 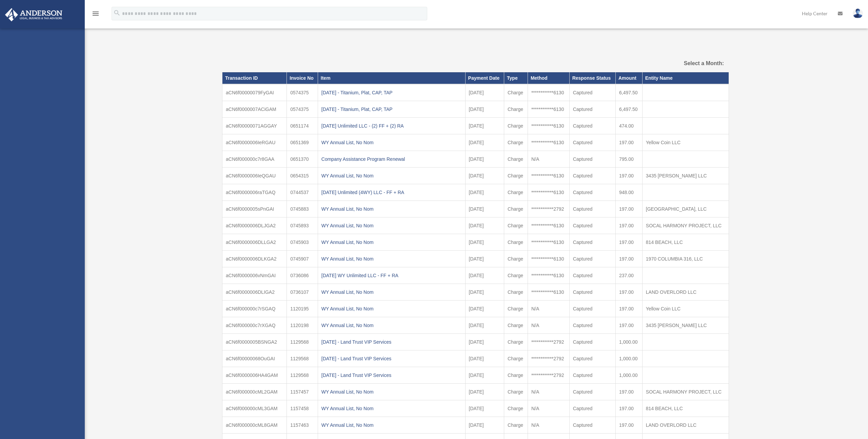 I want to click on td: 795.00, so click(x=629, y=159).